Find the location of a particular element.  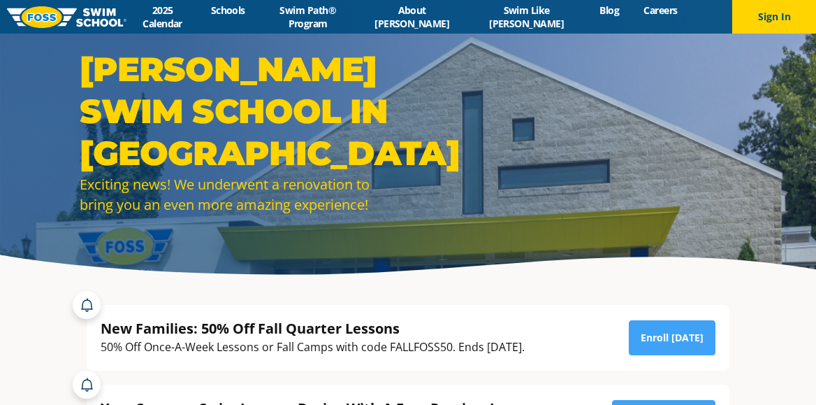

a: Swim Path® Program is located at coordinates (308, 17).